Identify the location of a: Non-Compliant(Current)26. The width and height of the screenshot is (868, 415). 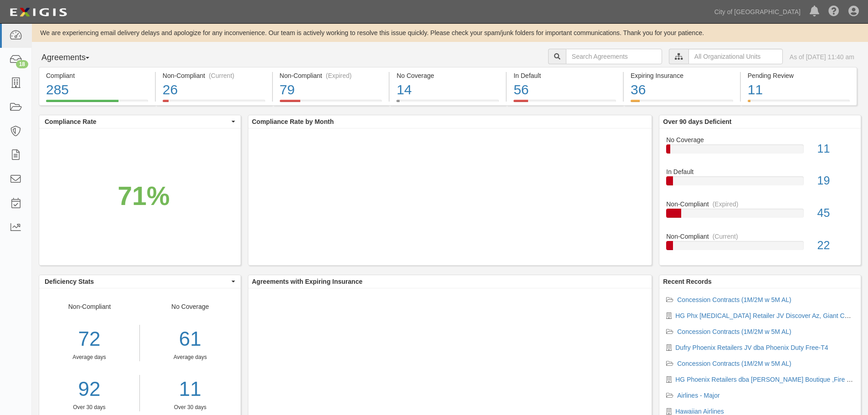
(213, 104).